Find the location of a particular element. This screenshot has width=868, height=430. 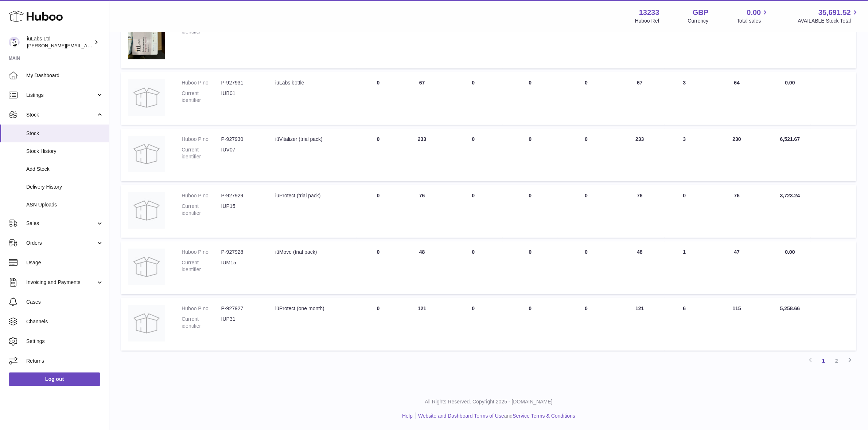

td: 64 is located at coordinates (737, 98).